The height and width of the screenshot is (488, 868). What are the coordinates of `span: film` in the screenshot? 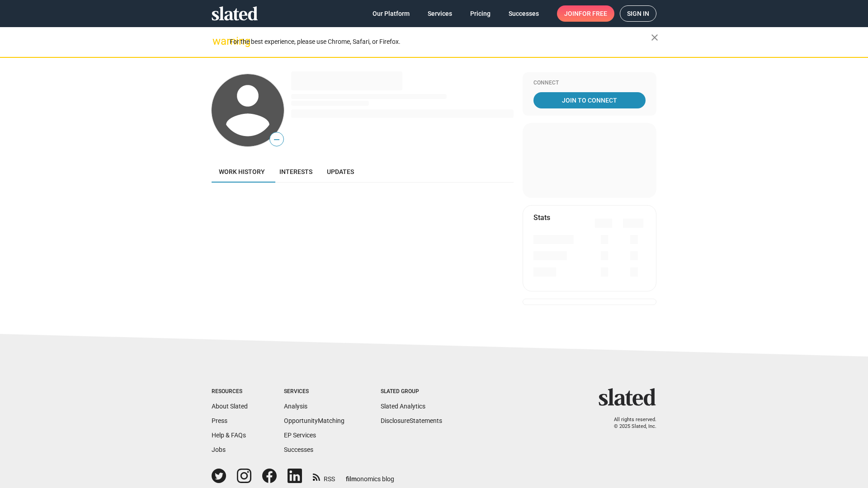 It's located at (351, 478).